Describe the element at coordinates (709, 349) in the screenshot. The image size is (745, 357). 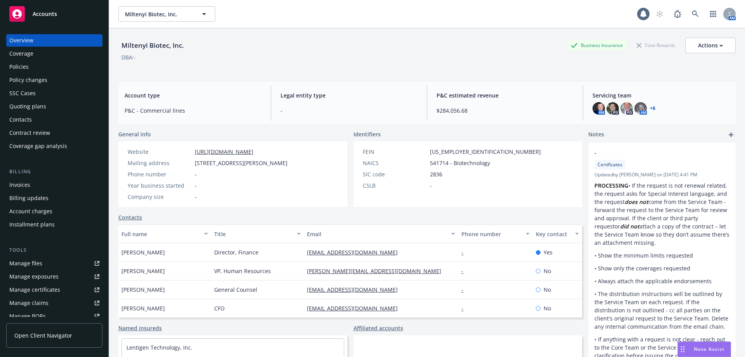
I see `span: Nova Assist` at that location.